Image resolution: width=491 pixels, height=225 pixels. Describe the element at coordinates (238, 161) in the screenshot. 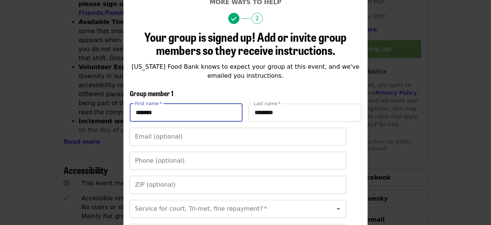

I see `input: Phone (optional)` at that location.